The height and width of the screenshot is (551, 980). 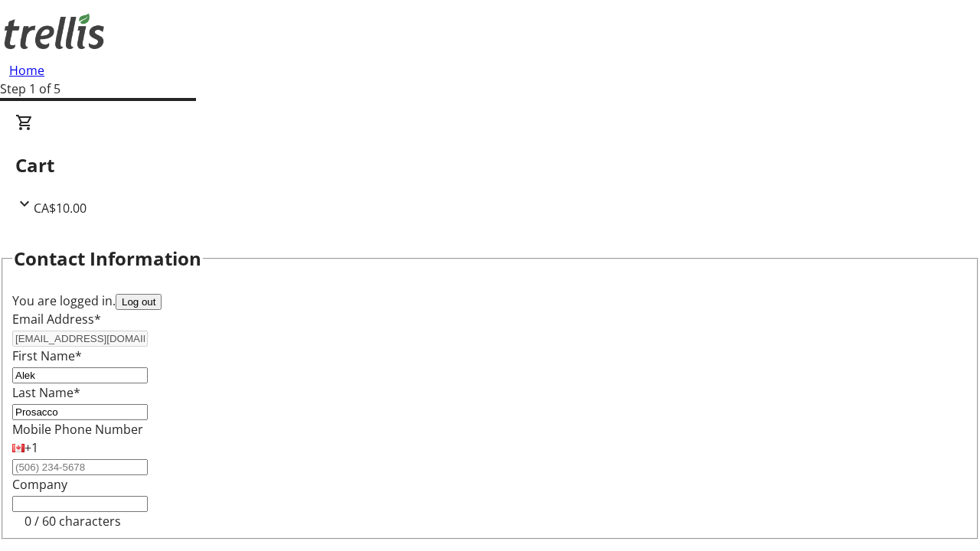 What do you see at coordinates (139, 302) in the screenshot?
I see `button: Log out` at bounding box center [139, 302].